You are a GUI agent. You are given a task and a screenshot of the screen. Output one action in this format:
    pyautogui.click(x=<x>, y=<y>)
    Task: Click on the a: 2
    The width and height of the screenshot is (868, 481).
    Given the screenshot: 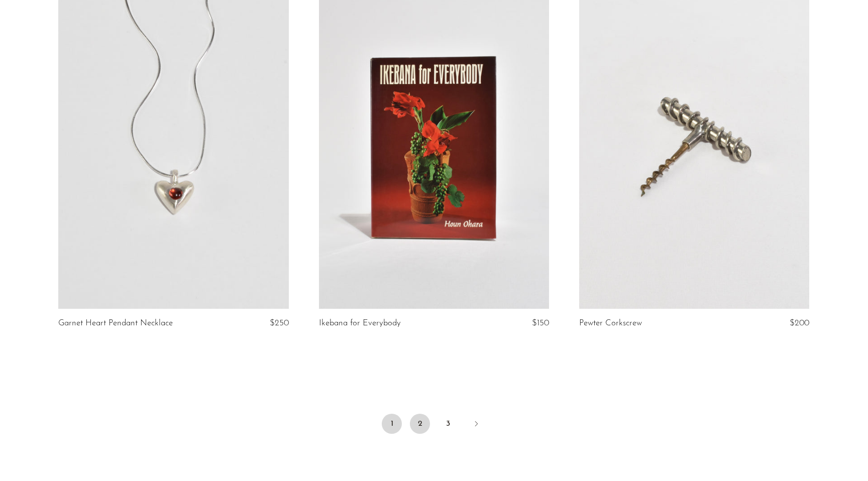 What is the action you would take?
    pyautogui.click(x=420, y=424)
    